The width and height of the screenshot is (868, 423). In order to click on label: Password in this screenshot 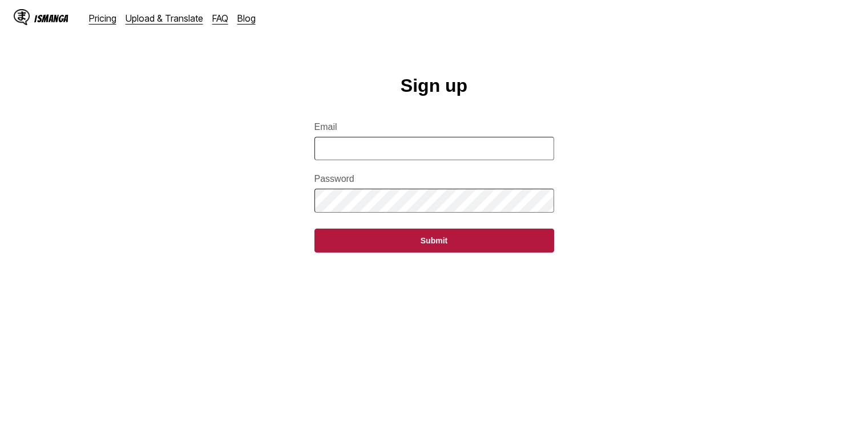, I will do `click(434, 179)`.